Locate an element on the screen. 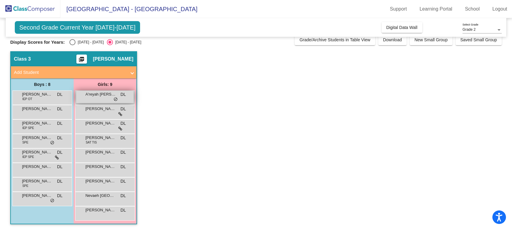 The height and width of the screenshot is (230, 512). span: Grade 2 is located at coordinates (469, 30).